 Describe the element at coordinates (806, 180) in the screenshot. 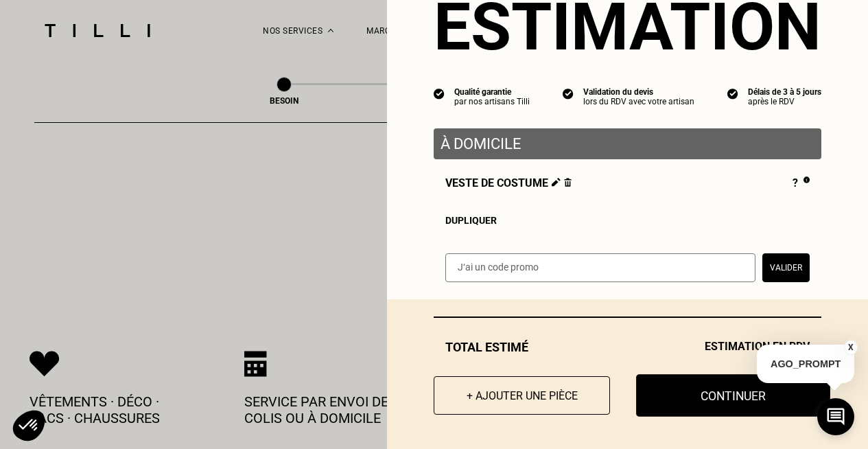

I see `img: Pourquoi le prix est indéfini ?` at that location.